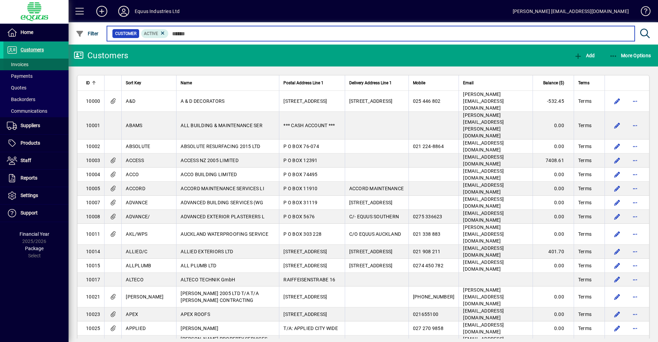 This screenshot has height=342, width=658. I want to click on a: Quotes, so click(36, 88).